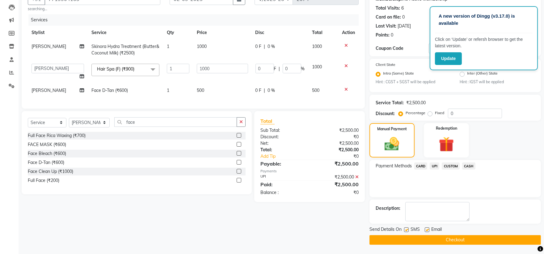  Describe the element at coordinates (415, 230) in the screenshot. I see `span: SMS` at that location.